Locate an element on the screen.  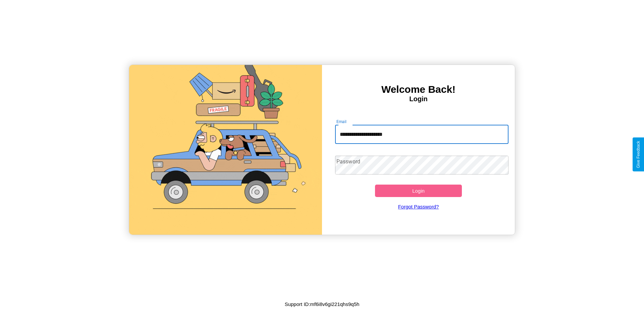
img: gif is located at coordinates (226, 149).